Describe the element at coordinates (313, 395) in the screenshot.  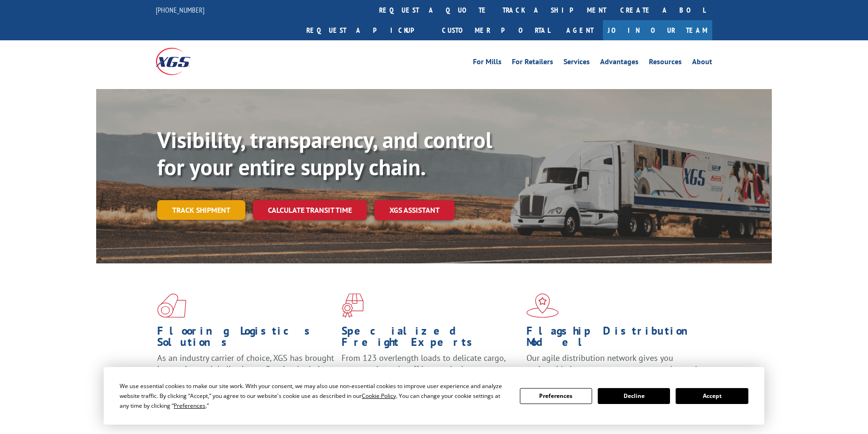
I see `div: We use essential cookies to make our site work. With your consent, we may also use non-essential ...` at that location.